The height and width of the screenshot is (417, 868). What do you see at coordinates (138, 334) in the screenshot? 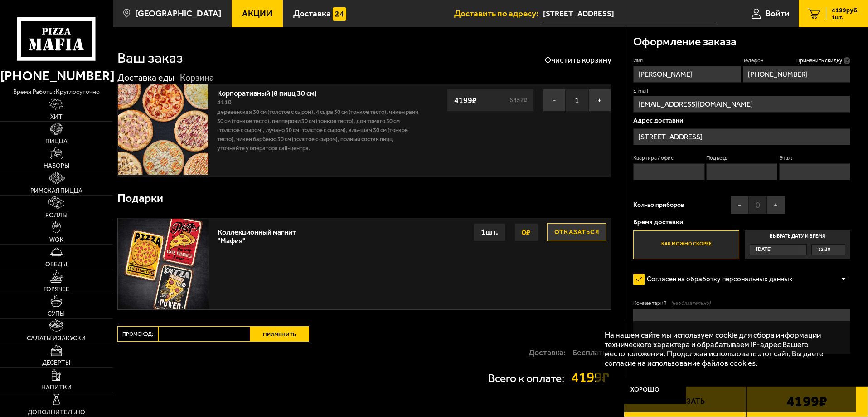
I see `label: Промокод:` at bounding box center [138, 334].